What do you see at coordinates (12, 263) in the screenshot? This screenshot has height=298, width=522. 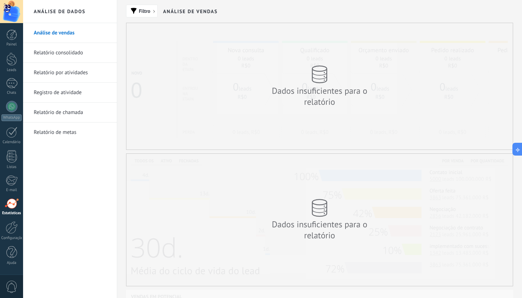 I see `div: Ajuda` at bounding box center [12, 263].